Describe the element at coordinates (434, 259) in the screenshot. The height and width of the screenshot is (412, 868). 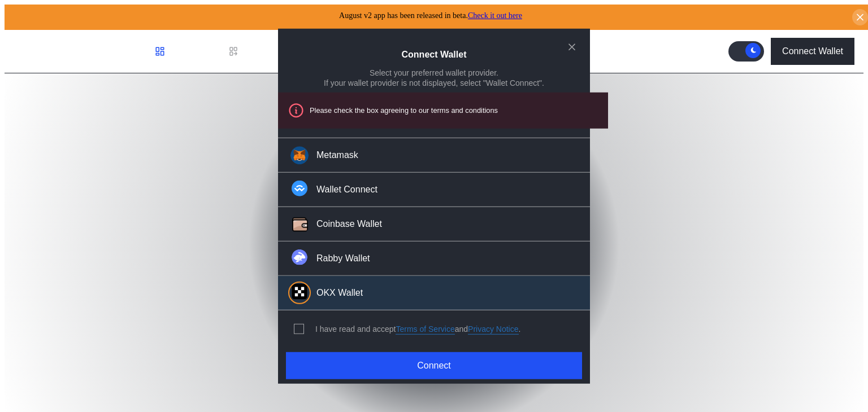
I see `button: Rabby WalletRabby Wallet` at that location.